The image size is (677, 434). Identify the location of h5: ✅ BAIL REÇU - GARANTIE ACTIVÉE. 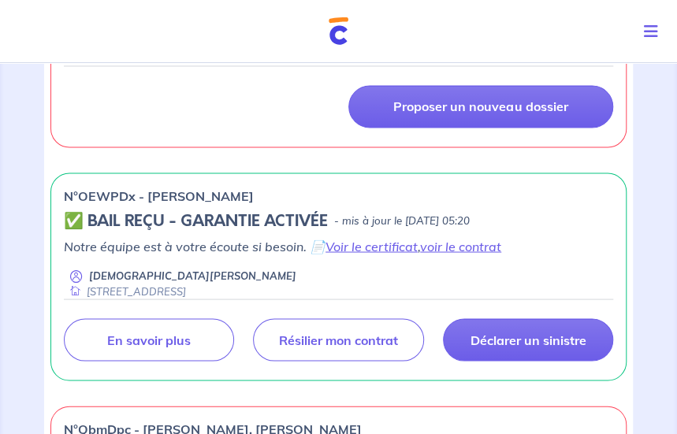
(195, 221).